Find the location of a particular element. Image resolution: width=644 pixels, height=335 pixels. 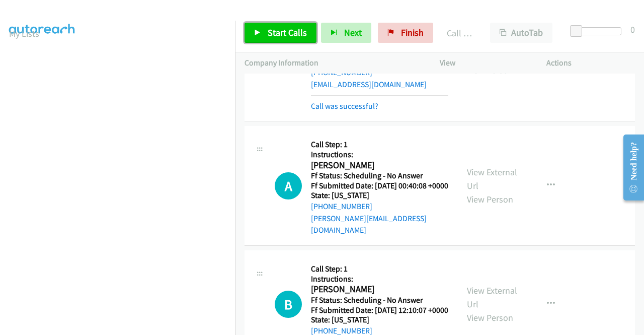

h1: B is located at coordinates (289, 304).